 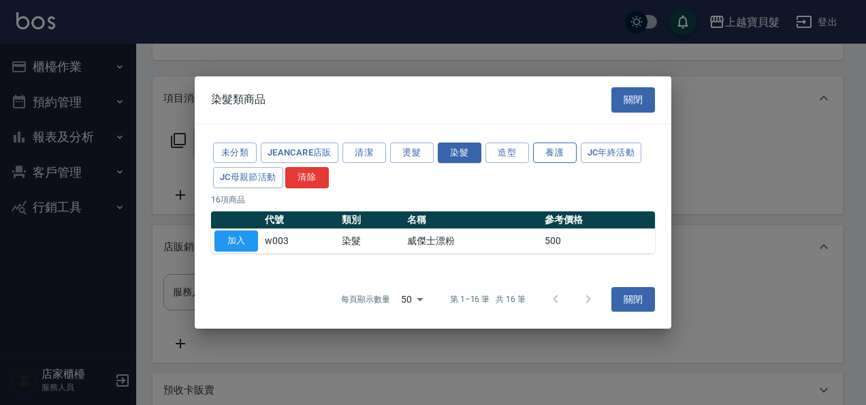 What do you see at coordinates (364, 153) in the screenshot?
I see `button: 清潔` at bounding box center [364, 153].